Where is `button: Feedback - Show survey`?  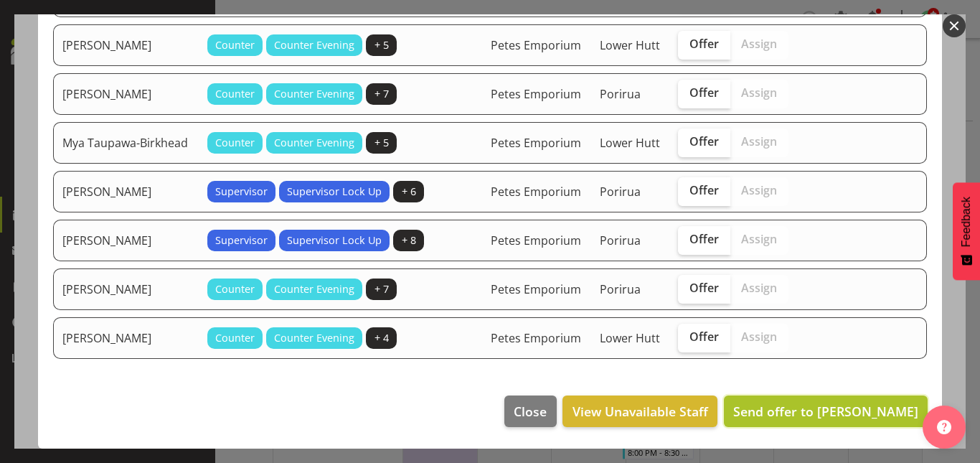
button: Feedback - Show survey is located at coordinates (966, 232).